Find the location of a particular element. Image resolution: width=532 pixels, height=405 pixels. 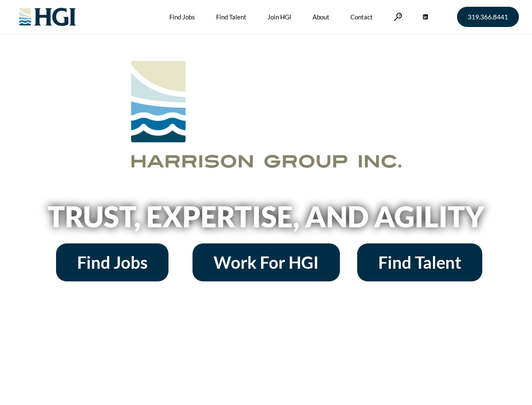

span: 319.366.8441 is located at coordinates (488, 17).